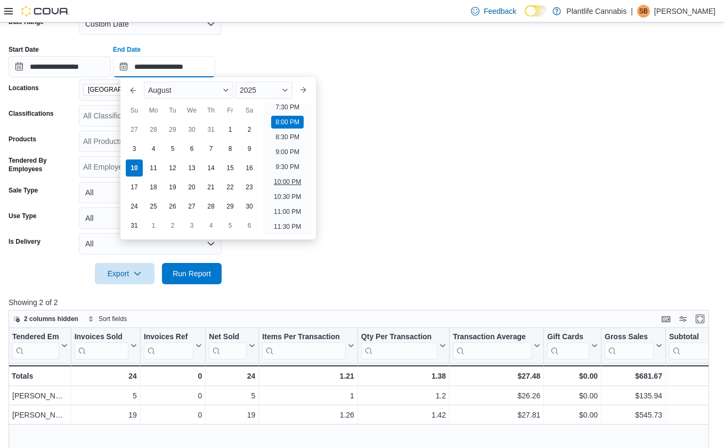 This screenshot has height=448, width=724. What do you see at coordinates (308, 415) in the screenshot?
I see `div: 1.26` at bounding box center [308, 415].